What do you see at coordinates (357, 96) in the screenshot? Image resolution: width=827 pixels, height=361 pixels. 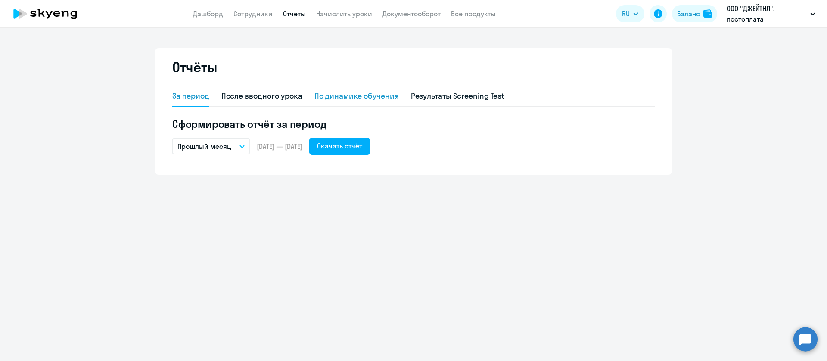 I see `div: По динамике обучения` at bounding box center [357, 96].